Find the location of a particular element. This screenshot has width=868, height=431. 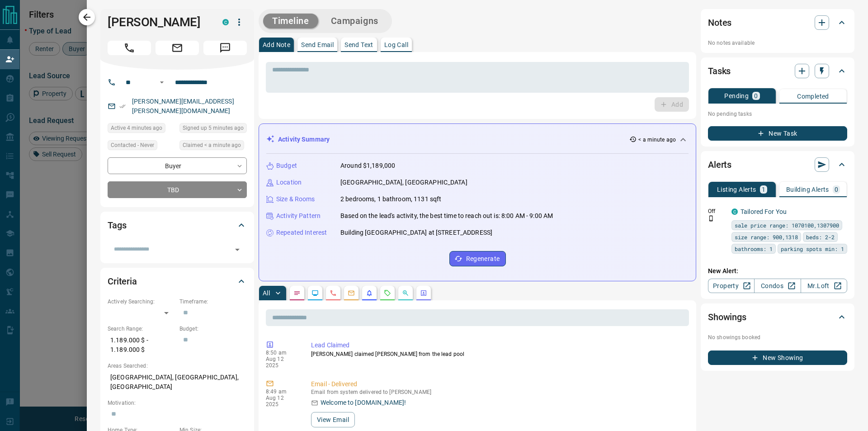

span: Contacted - Never is located at coordinates (132, 145).